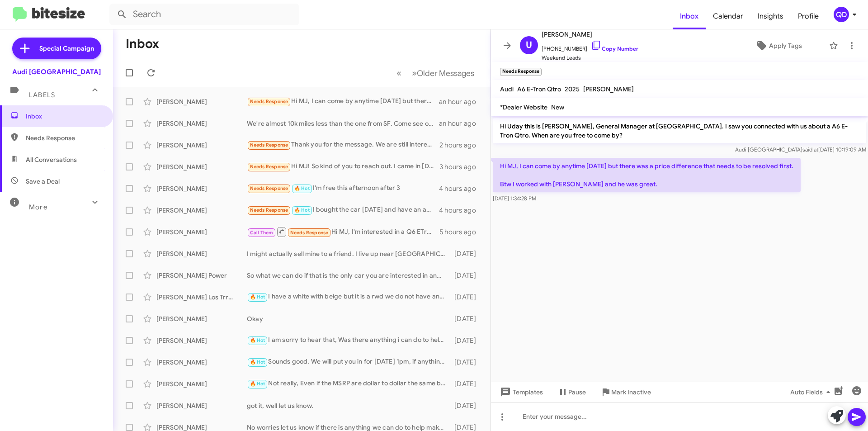 Image resolution: width=868 pixels, height=431 pixels. I want to click on span: Call Them, so click(261, 232).